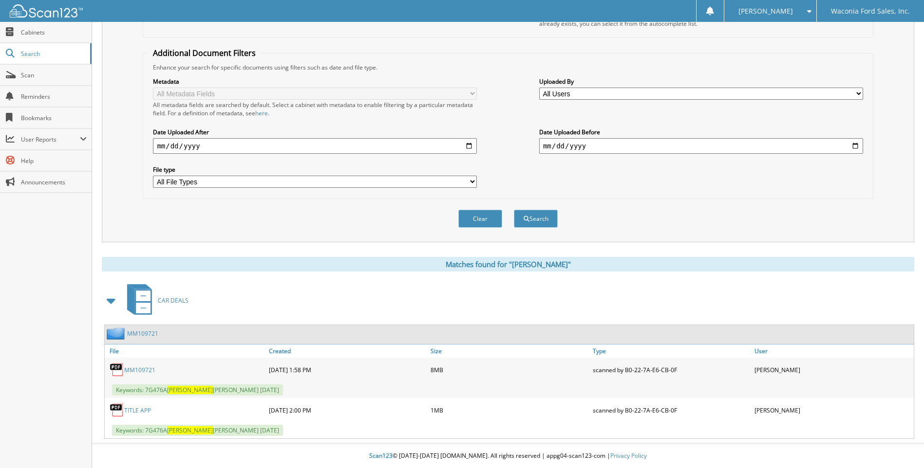 This screenshot has width=924, height=468. I want to click on a: Privacy Policy, so click(628, 456).